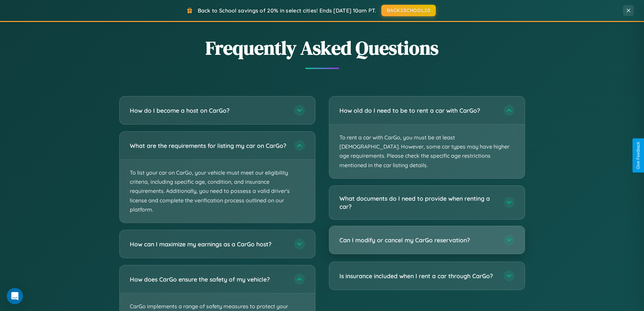 The width and height of the screenshot is (644, 311). Describe the element at coordinates (208, 146) in the screenshot. I see `h3: What are the requirements for listing my car on CarGo?` at that location.